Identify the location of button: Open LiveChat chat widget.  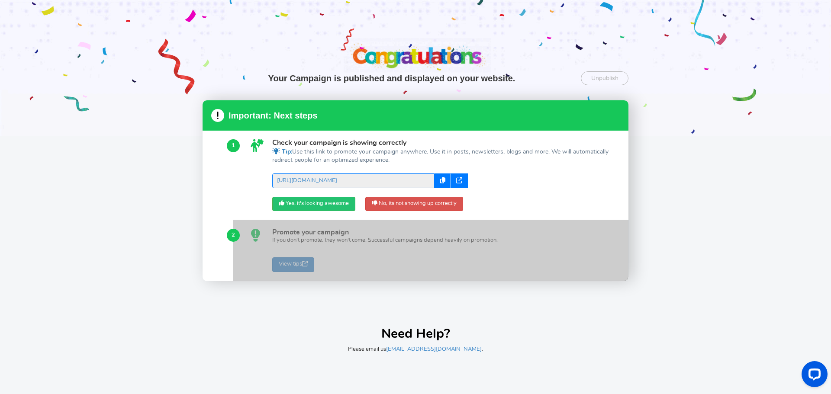
(20, 16).